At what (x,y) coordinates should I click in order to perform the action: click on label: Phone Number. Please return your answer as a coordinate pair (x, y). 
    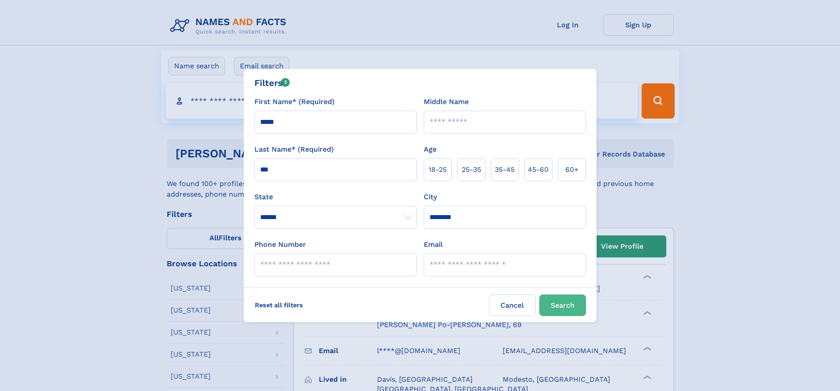
    Looking at the image, I should click on (280, 245).